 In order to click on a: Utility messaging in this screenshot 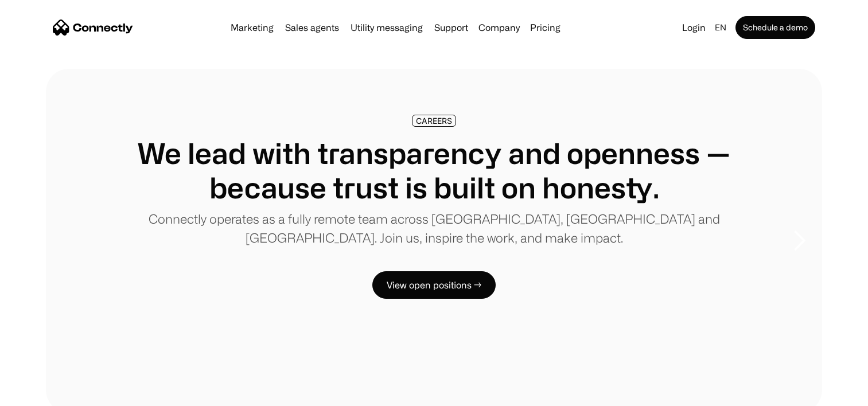, I will do `click(387, 27)`.